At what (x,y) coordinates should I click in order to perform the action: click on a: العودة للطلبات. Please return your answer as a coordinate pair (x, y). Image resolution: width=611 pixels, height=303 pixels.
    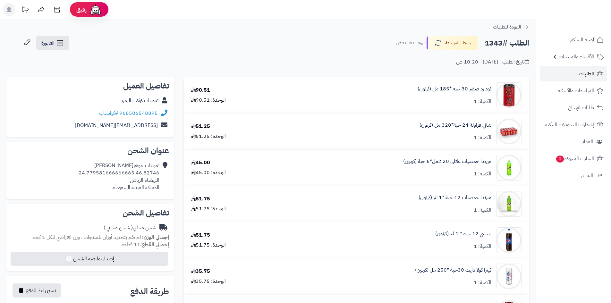
    Looking at the image, I should click on (511, 27).